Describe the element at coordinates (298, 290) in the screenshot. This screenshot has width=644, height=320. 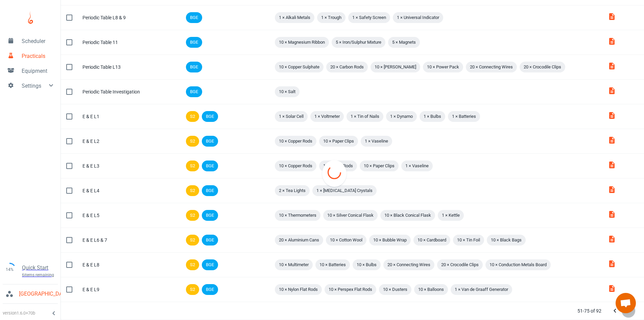
I see `span: 10 × Nylon Flat Rods` at that location.